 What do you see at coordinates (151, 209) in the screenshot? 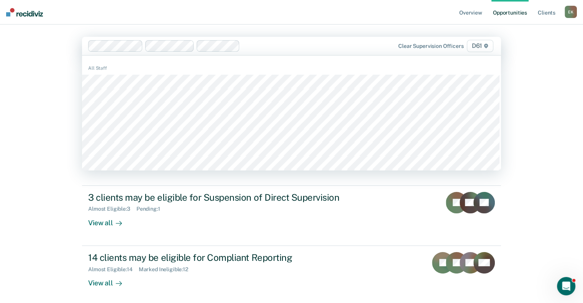
I see `div: Pending : 1` at bounding box center [151, 209].